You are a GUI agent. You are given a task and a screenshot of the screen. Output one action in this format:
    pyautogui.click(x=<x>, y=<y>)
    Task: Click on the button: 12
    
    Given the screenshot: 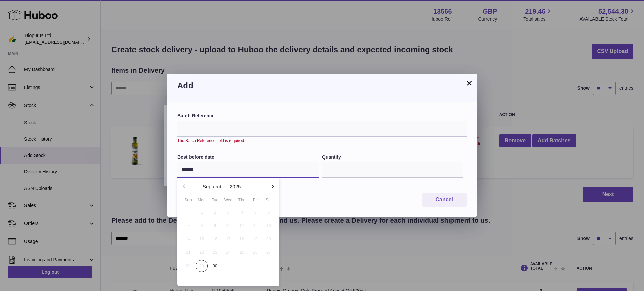 What is the action you would take?
    pyautogui.click(x=255, y=226)
    